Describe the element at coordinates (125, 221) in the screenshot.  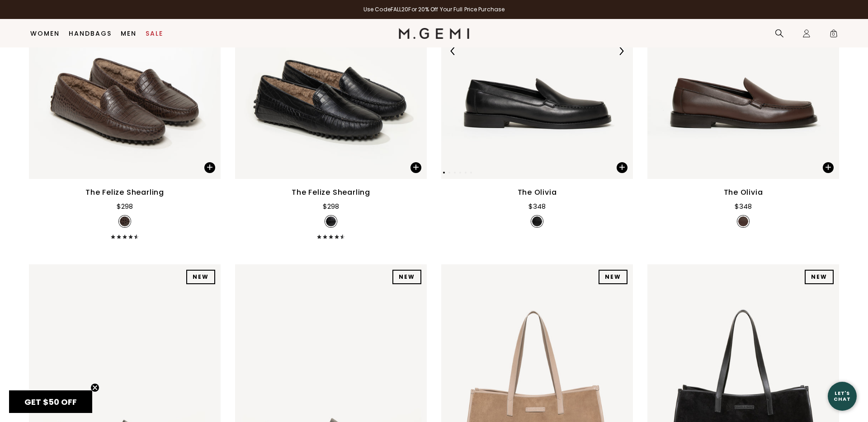
I see `img: v_7245292175419_SWATCH_50x.jpg` at that location.